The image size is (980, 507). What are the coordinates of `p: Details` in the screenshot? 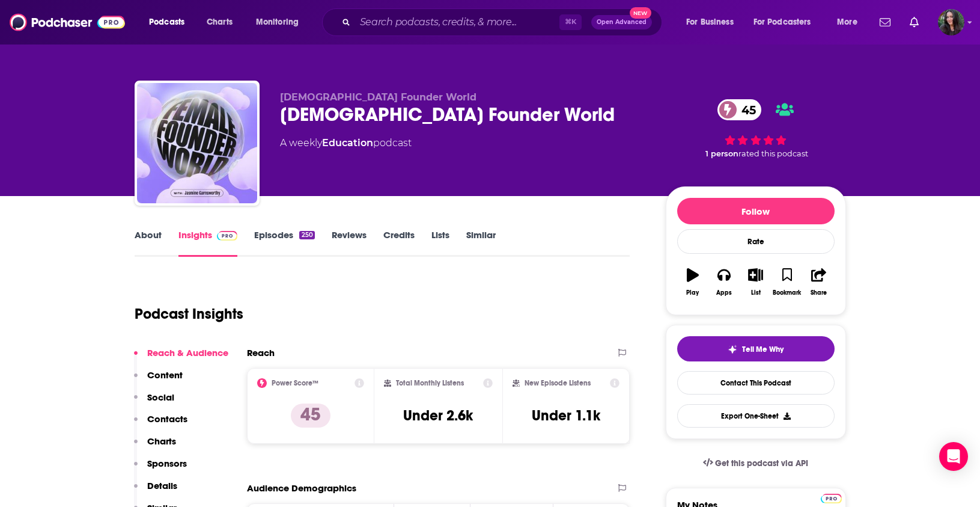 It's located at (162, 485).